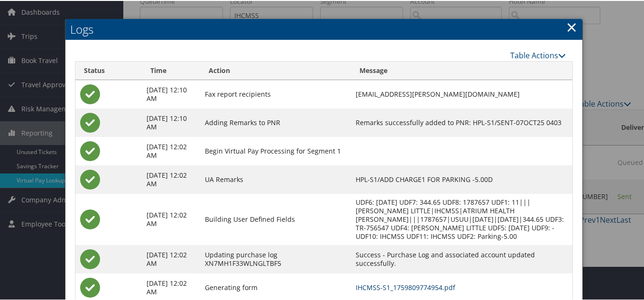  What do you see at coordinates (538, 54) in the screenshot?
I see `a: Table Actions` at bounding box center [538, 54].